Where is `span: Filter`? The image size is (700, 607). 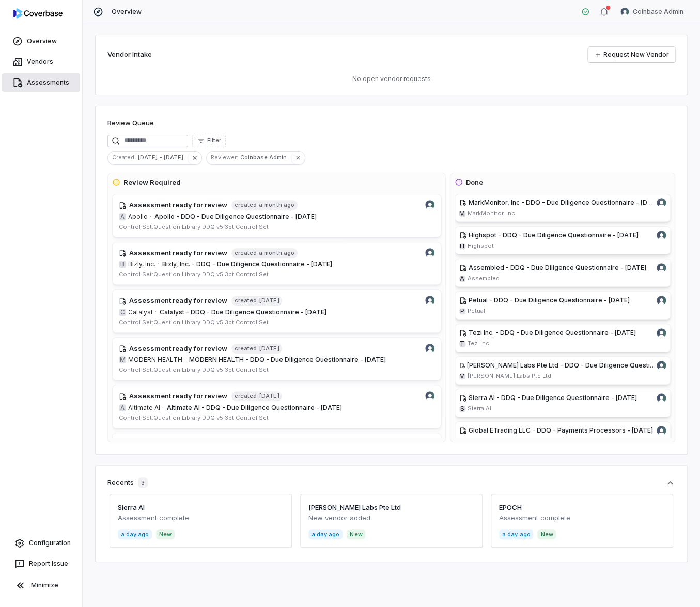
span: Filter is located at coordinates (214, 141).